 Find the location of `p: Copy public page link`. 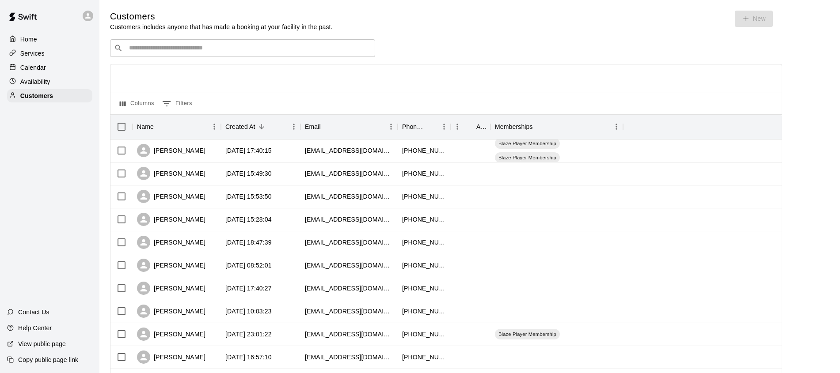

p: Copy public page link is located at coordinates (48, 360).